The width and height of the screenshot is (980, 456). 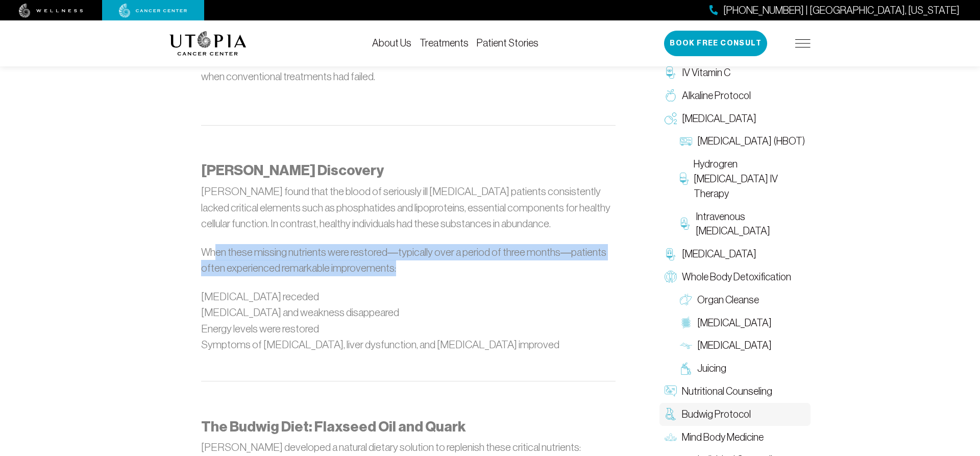 What do you see at coordinates (735, 437) in the screenshot?
I see `a: Mind Body Medicine` at bounding box center [735, 437].